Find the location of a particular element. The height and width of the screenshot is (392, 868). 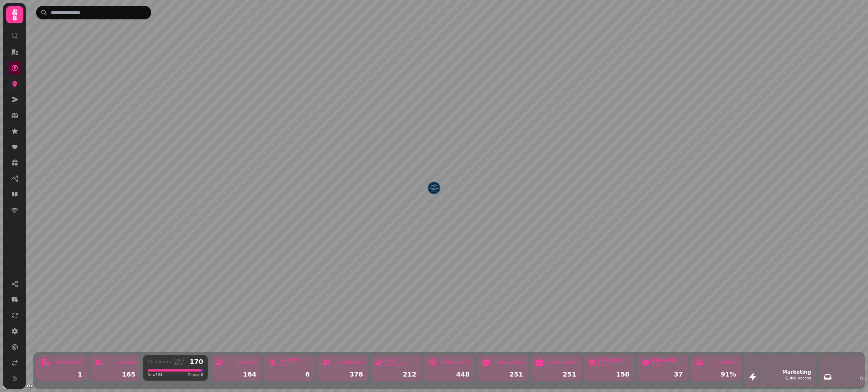

div: Map marker is located at coordinates (434, 189).